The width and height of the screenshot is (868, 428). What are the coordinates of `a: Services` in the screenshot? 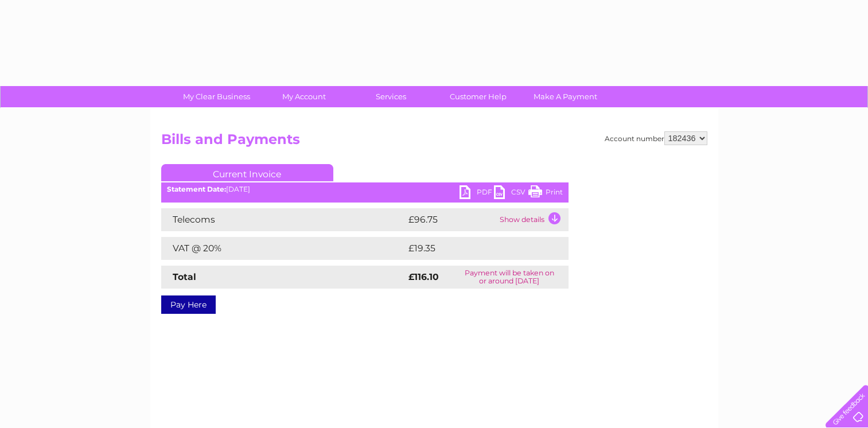 It's located at (391, 96).